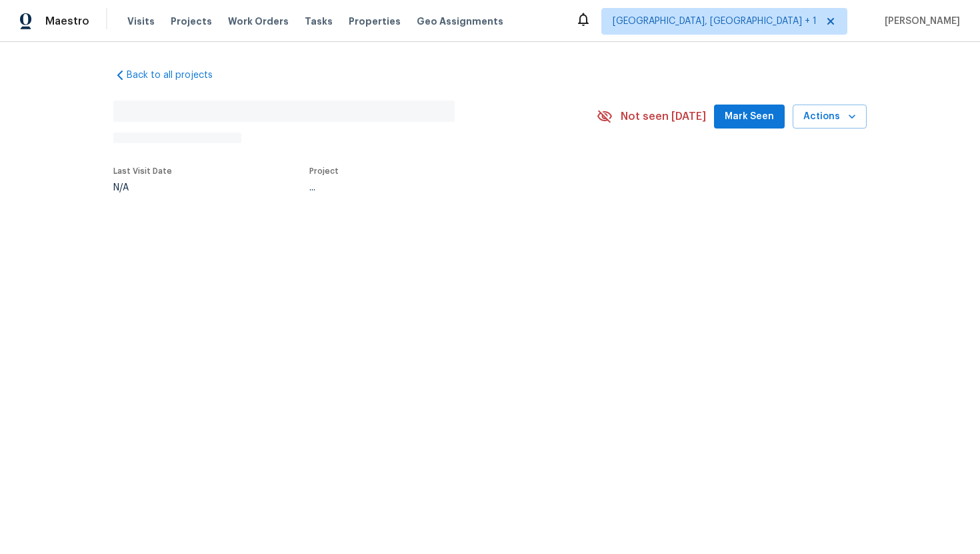 This screenshot has width=980, height=554. What do you see at coordinates (142, 188) in the screenshot?
I see `div: N/A` at bounding box center [142, 188].